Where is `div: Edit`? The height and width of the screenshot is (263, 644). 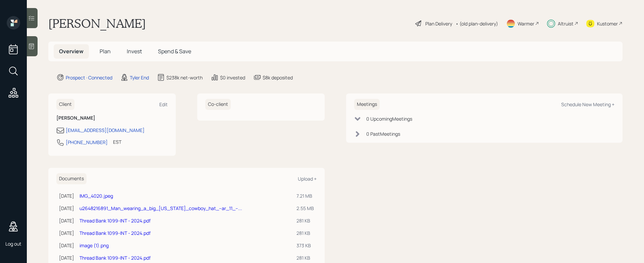 div: Edit is located at coordinates (163, 104).